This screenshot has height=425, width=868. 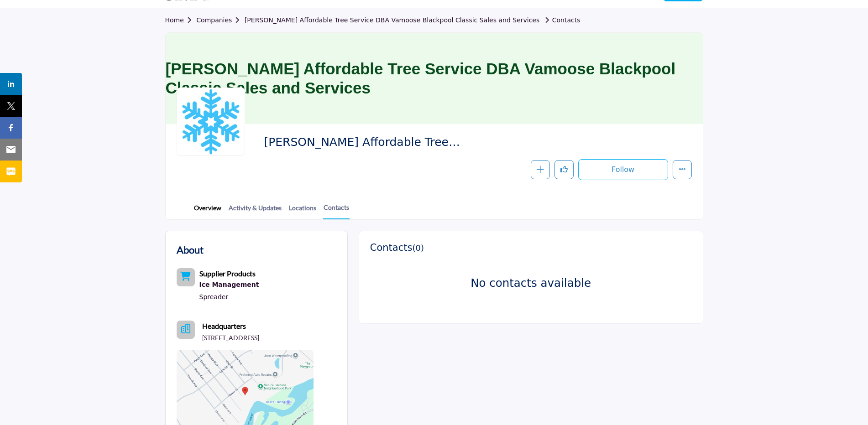 What do you see at coordinates (397, 248) in the screenshot?
I see `h3: Contacts` at bounding box center [397, 248].